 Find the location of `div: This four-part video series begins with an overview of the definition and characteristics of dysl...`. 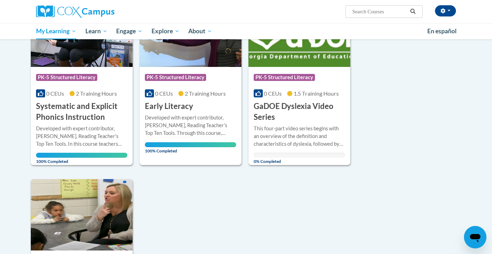

div: This four-part video series begins with an overview of the definition and characteristics of dysl... is located at coordinates (299, 136).